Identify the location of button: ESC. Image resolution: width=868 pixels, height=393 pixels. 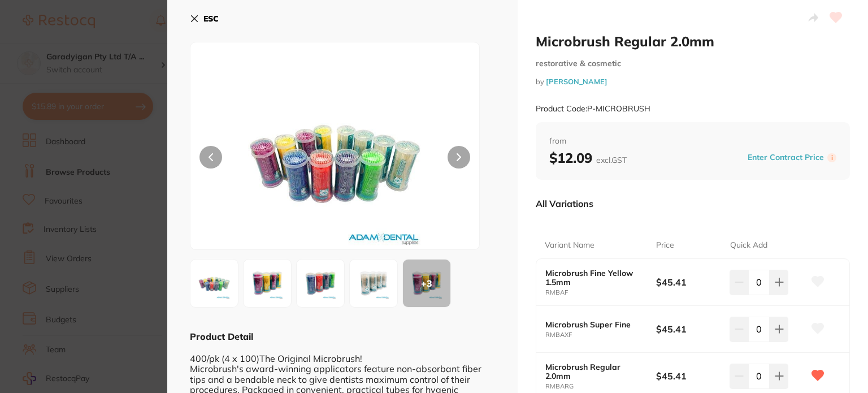
(204, 19).